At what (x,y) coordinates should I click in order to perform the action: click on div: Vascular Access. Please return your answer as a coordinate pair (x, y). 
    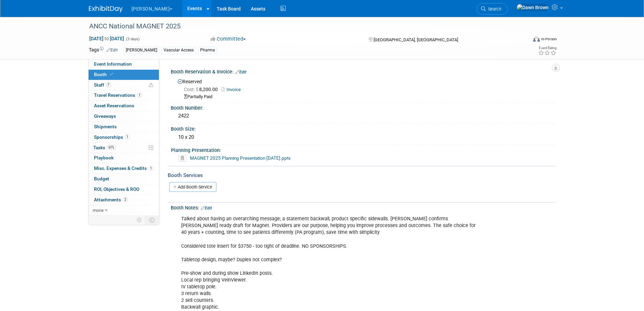
    Looking at the image, I should click on (178, 50).